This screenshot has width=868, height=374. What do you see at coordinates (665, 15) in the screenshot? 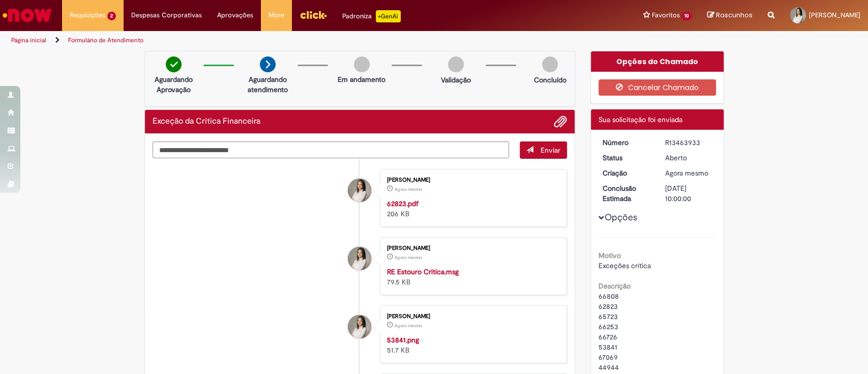
I see `span: Favoritos` at bounding box center [665, 15].